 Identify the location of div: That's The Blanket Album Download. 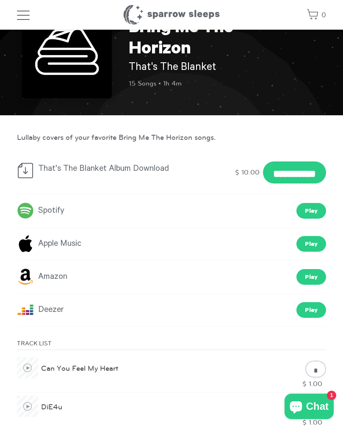
(97, 170).